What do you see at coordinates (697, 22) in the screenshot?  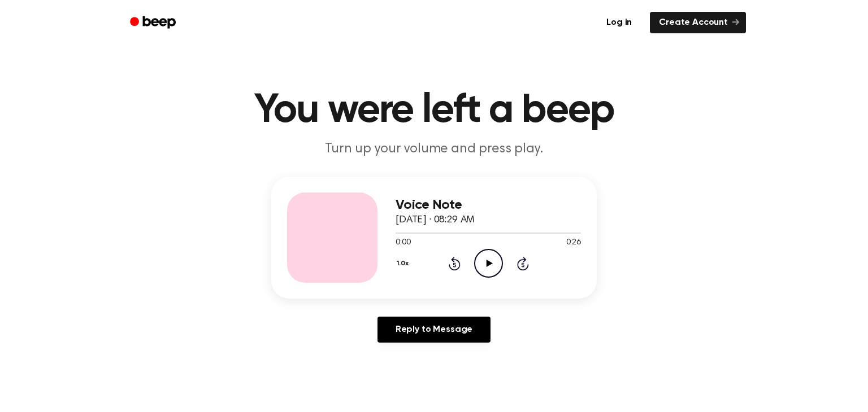 I see `a: Create Account` at bounding box center [697, 22].